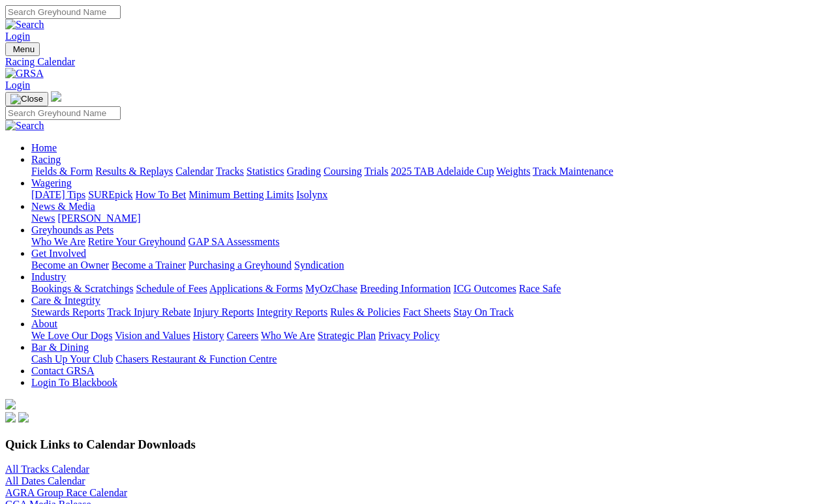 This screenshot has height=504, width=835. What do you see at coordinates (255, 288) in the screenshot?
I see `a: Applications & Forms` at bounding box center [255, 288].